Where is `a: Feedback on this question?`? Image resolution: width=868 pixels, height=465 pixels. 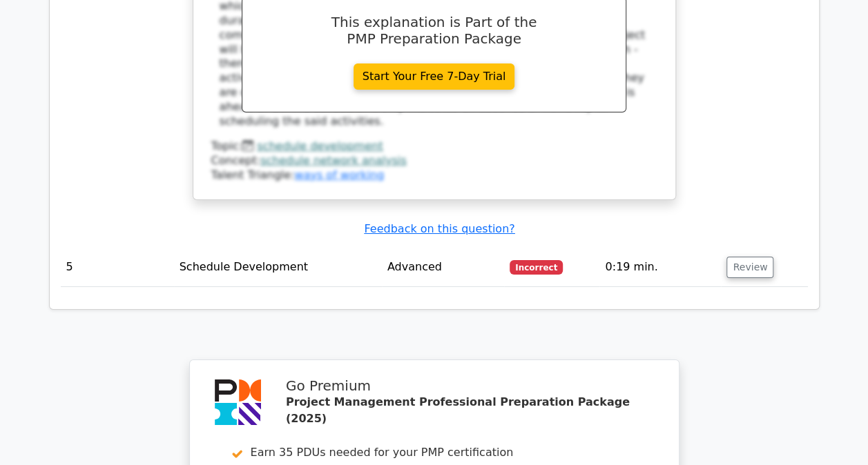 a: Feedback on this question? is located at coordinates (439, 228).